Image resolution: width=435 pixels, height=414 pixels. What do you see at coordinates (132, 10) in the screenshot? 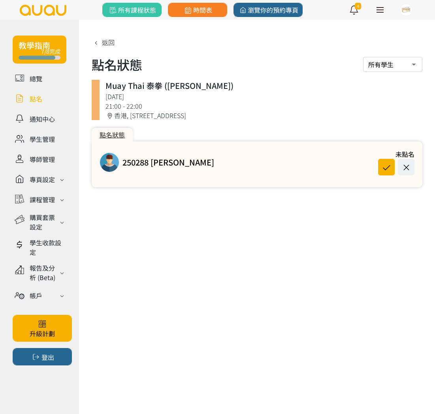
I see `span: 所有課程狀態` at bounding box center [132, 10].